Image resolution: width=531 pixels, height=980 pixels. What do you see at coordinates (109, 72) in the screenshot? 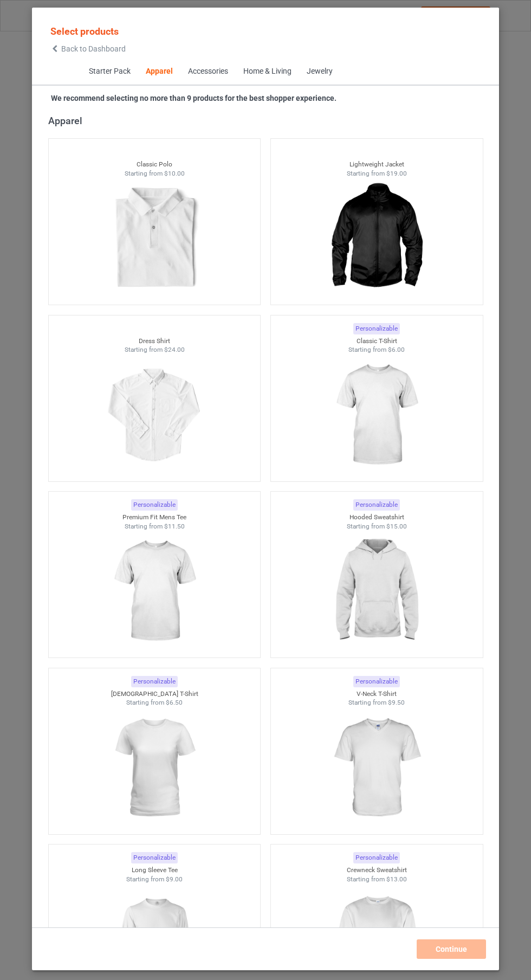
I see `span: Starter Pack` at bounding box center [109, 72].